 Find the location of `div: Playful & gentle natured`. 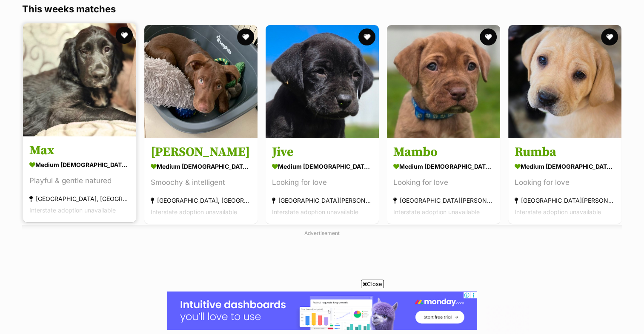

div: Playful & gentle natured is located at coordinates (80, 181).